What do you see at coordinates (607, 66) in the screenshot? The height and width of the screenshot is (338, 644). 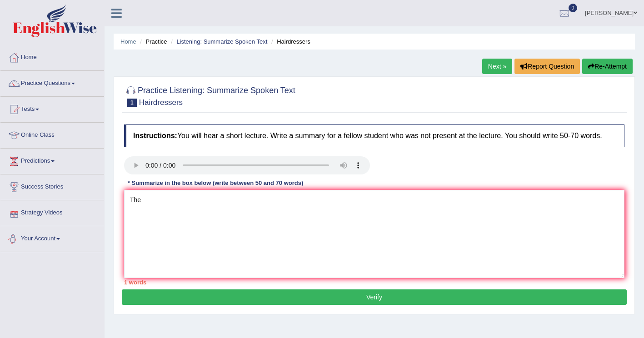 I see `button: Re-Attempt` at bounding box center [607, 66].